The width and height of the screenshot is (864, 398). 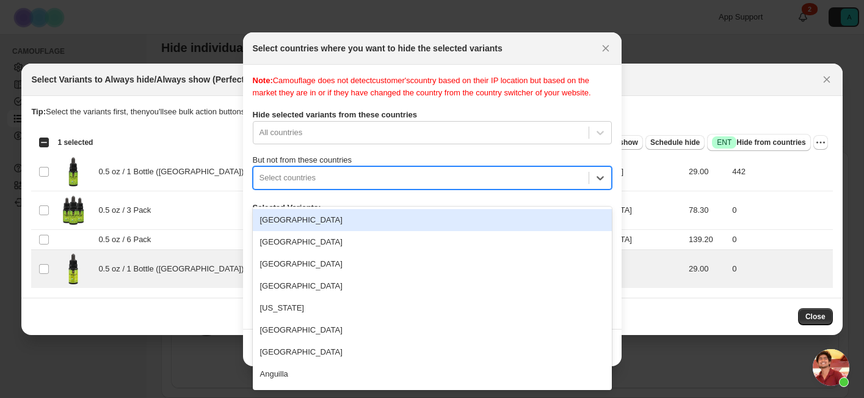 I want to click on div: Camouflage does not detect customer's country based on their IP location but based on the market ..., so click(x=433, y=87).